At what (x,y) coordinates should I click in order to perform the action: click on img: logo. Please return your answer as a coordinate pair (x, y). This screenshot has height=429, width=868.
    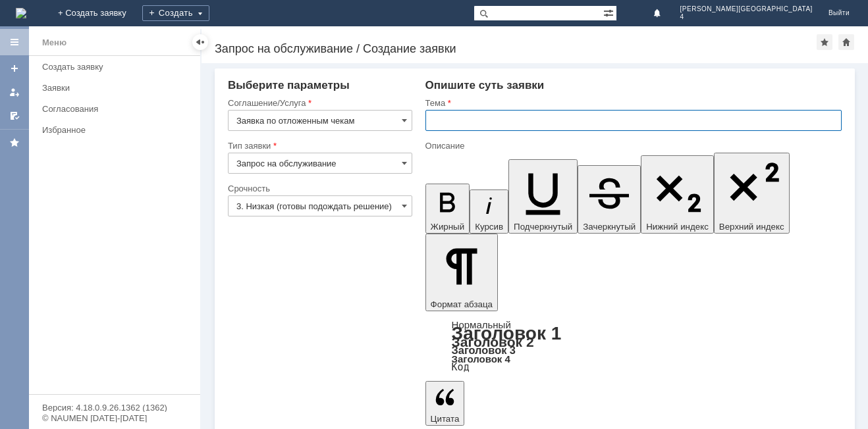
    Looking at the image, I should click on (21, 13).